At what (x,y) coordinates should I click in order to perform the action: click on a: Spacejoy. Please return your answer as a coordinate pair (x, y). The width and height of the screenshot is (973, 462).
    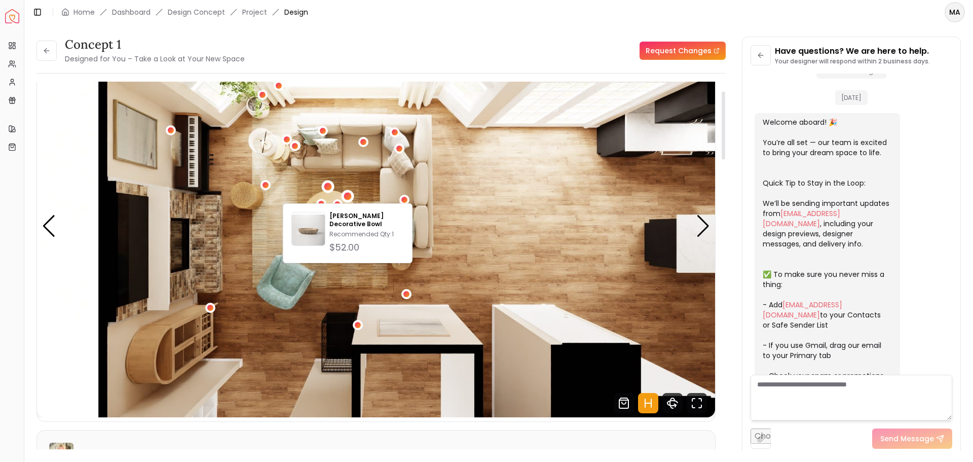
    Looking at the image, I should click on (12, 16).